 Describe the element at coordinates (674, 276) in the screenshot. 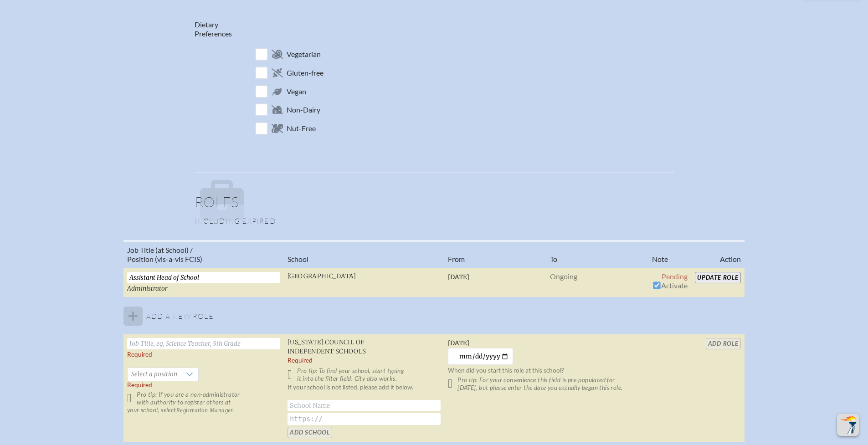

I see `span: Pending` at that location.